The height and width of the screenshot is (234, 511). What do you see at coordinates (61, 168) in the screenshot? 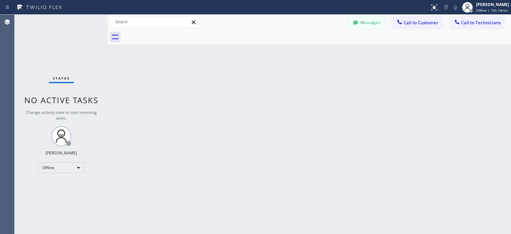
I see `div: Offline` at bounding box center [61, 168].